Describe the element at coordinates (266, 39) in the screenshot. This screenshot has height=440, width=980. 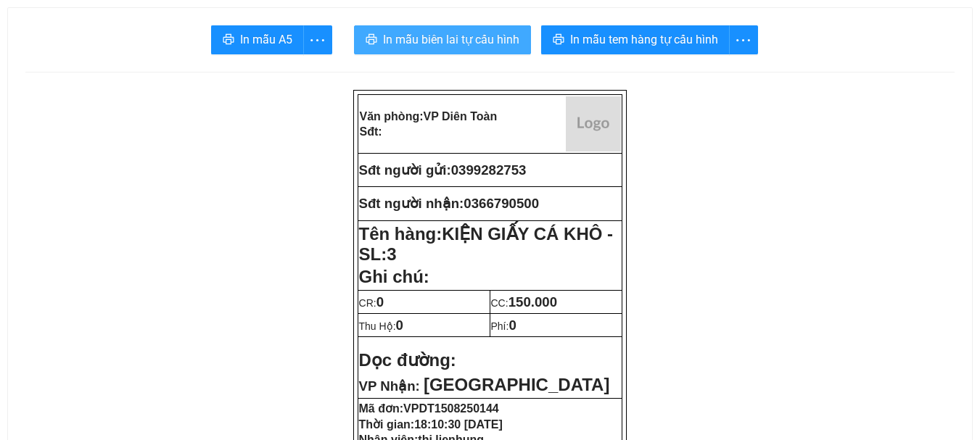
I see `span: In mẫu A5` at that location.